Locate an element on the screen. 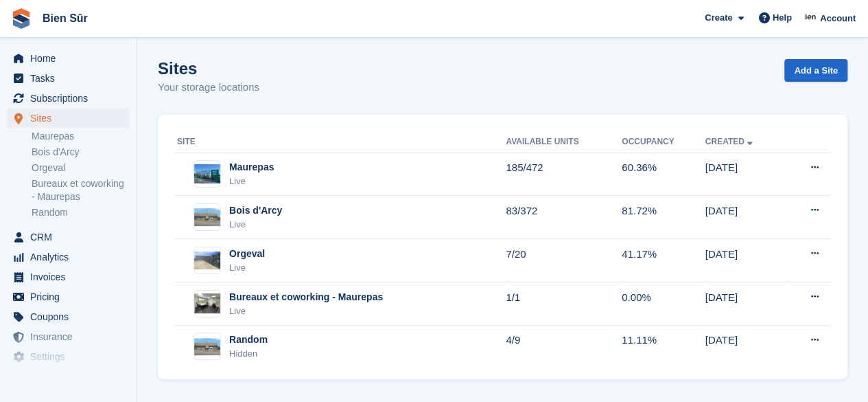  a: Bureaux et coworking - Maurepas is located at coordinates (80, 190).